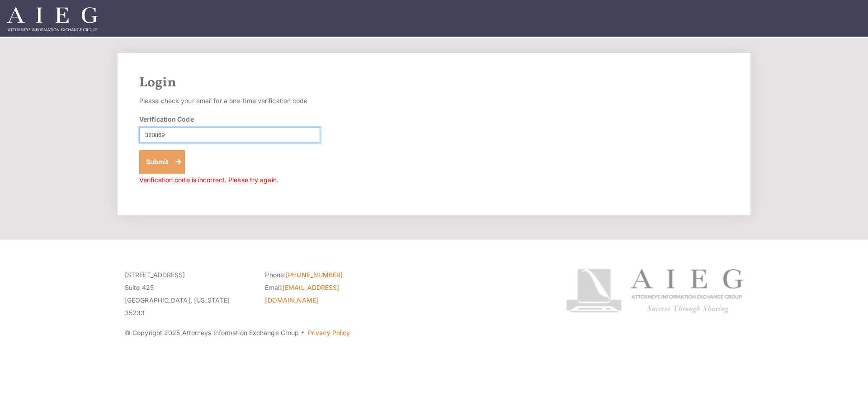  I want to click on li: Phone:, so click(328, 275).